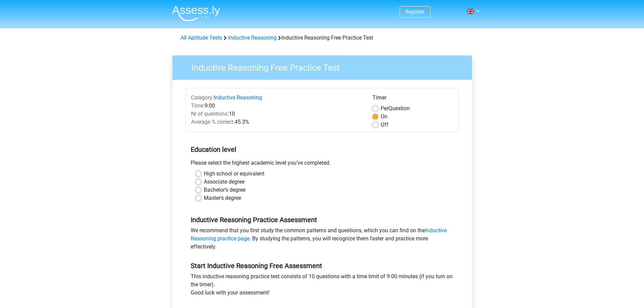 The image size is (644, 308). What do you see at coordinates (322, 286) in the screenshot?
I see `div: This inductive reasoning practice test consists of 10 questions with a time limit of 9:00 minutes...` at bounding box center [322, 286].